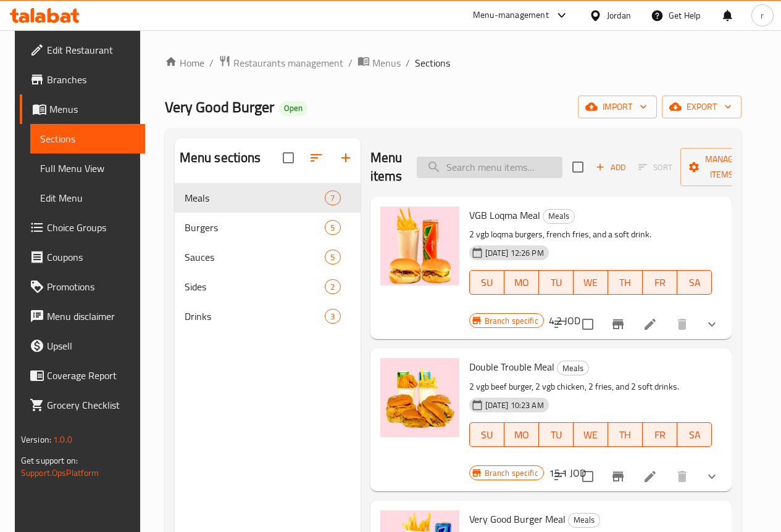  I want to click on p: 2 vgb loqma burgers, french fries, and a soft drink., so click(590, 234).